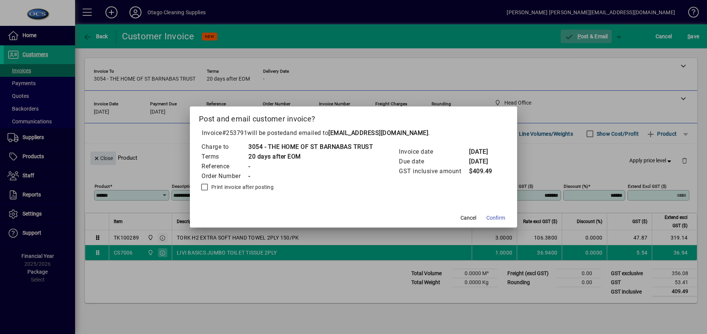  I want to click on h2: Post and email customer invoice?, so click(354, 117).